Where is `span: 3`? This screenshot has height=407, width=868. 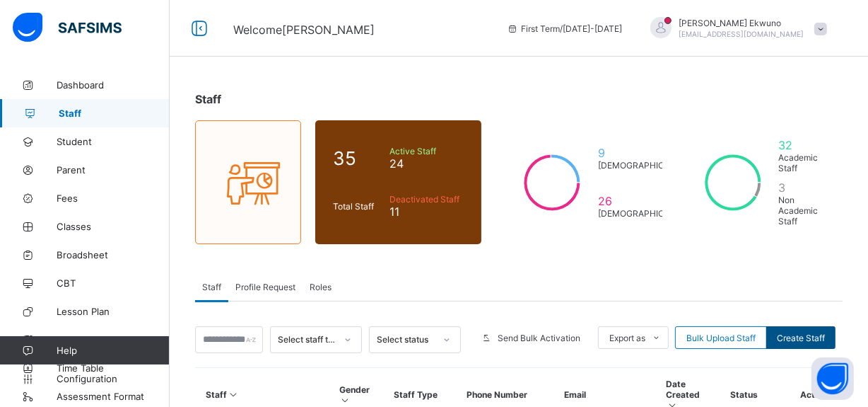 span: 3 is located at coordinates (802, 187).